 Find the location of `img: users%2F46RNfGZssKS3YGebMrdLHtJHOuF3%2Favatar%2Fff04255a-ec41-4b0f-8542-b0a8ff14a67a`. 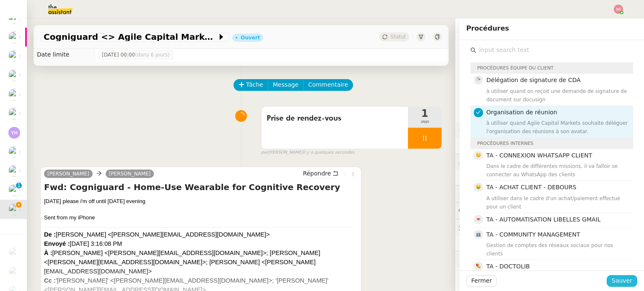

img: users%2F46RNfGZssKS3YGebMrdLHtJHOuF3%2Favatar%2Fff04255a-ec41-4b0f-8542-b0a8ff14a67a is located at coordinates (14, 210).